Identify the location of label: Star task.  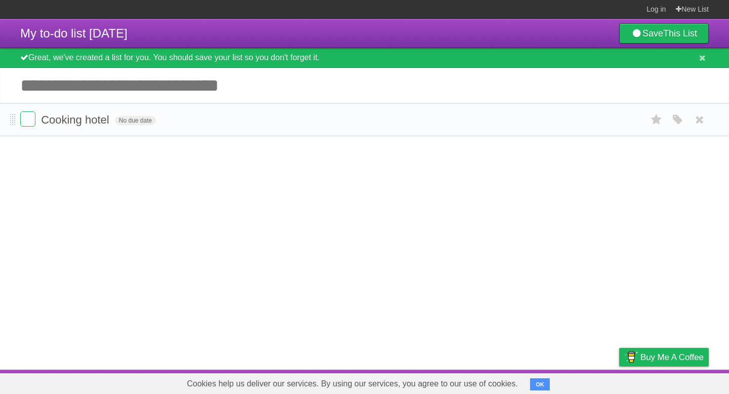
(657, 119).